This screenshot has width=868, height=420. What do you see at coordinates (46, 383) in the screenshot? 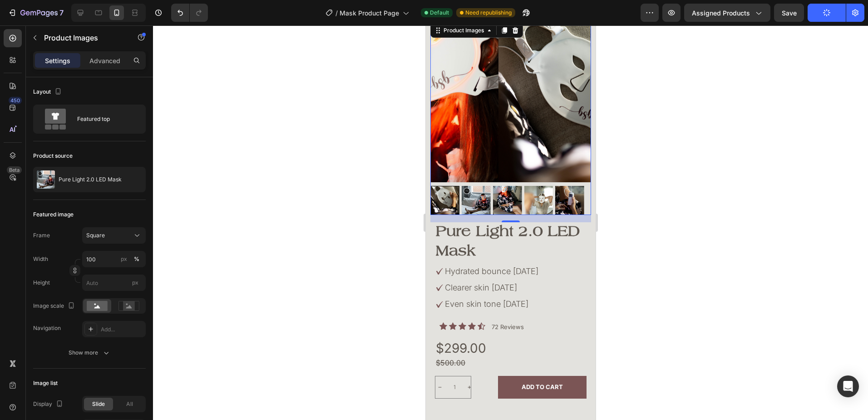
I see `div: Image list` at bounding box center [46, 383].